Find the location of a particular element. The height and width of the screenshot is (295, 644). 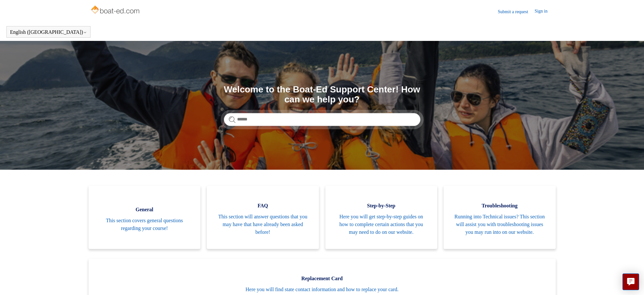

button: Live chat is located at coordinates (631, 282).